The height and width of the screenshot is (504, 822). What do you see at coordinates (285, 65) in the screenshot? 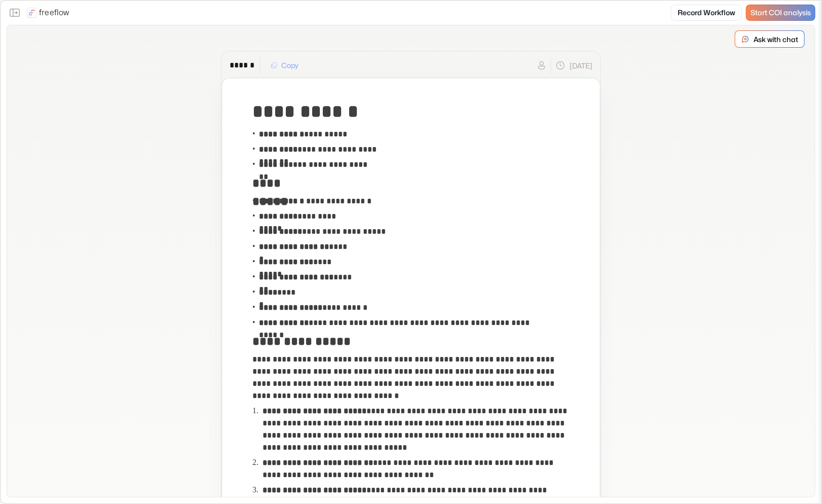
I see `button: Copy` at bounding box center [285, 65].